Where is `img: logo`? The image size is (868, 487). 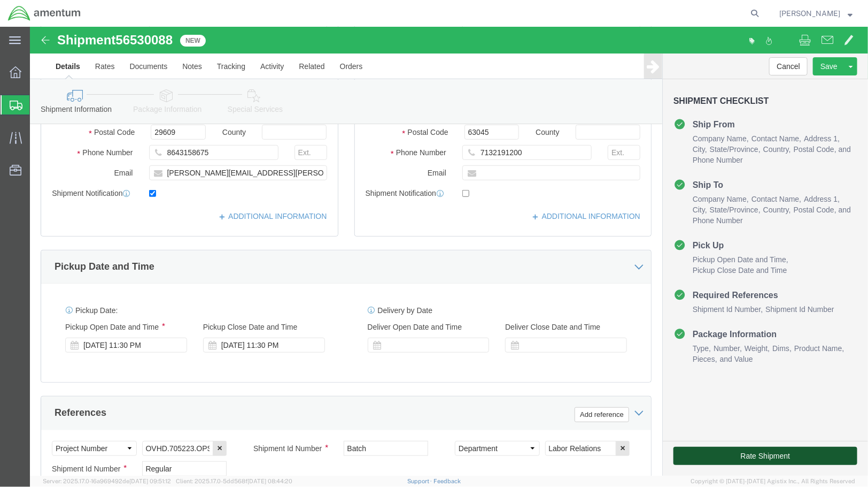 img: logo is located at coordinates (45, 14).